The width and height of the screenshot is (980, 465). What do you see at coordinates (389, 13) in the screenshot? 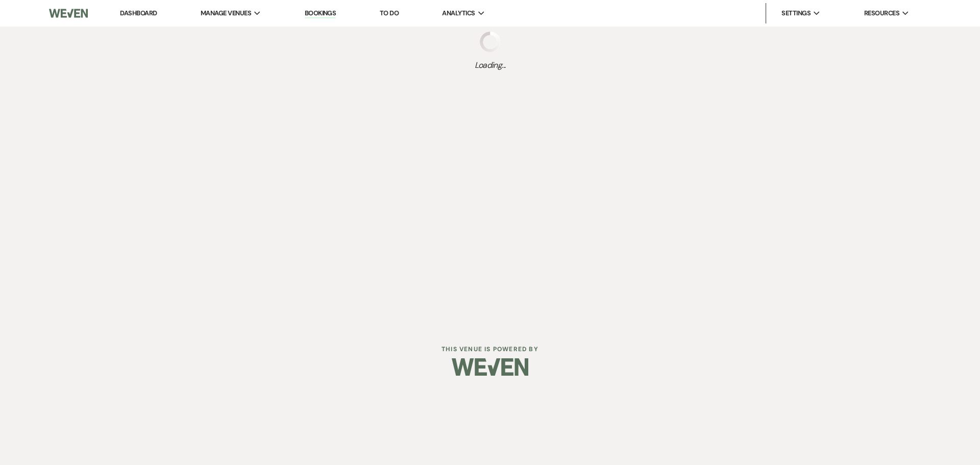
I see `a: To Do` at bounding box center [389, 13].